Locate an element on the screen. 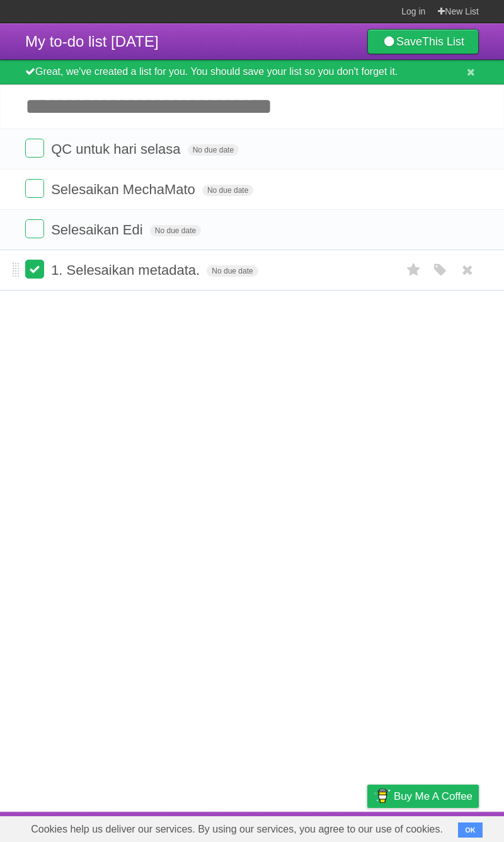 This screenshot has width=504, height=842. a: Terms is located at coordinates (322, 827).